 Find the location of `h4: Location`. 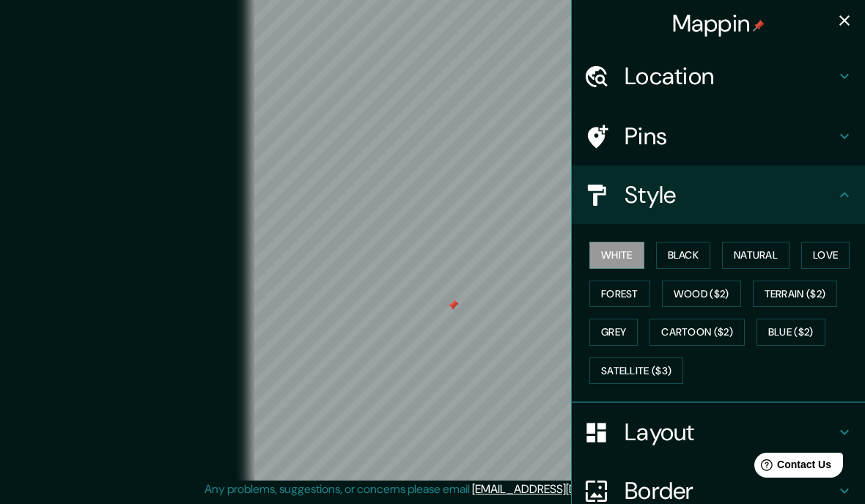

h4: Location is located at coordinates (730, 76).